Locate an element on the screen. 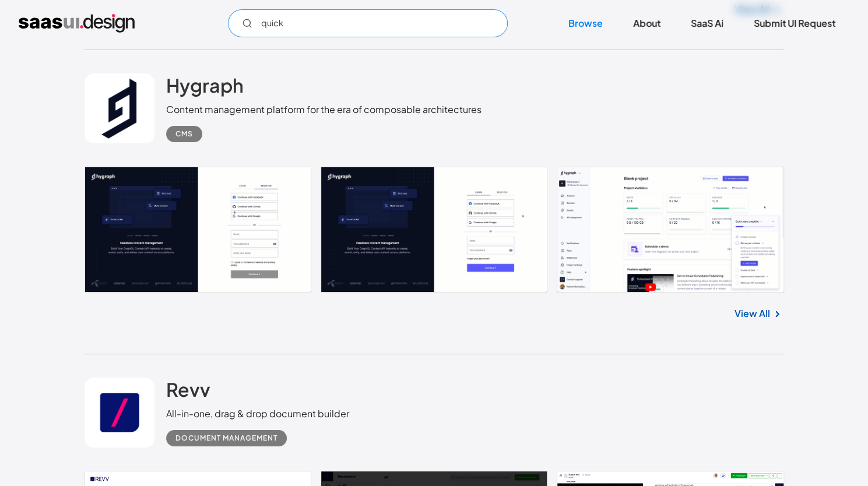 This screenshot has width=868, height=486. a: About is located at coordinates (646, 23).